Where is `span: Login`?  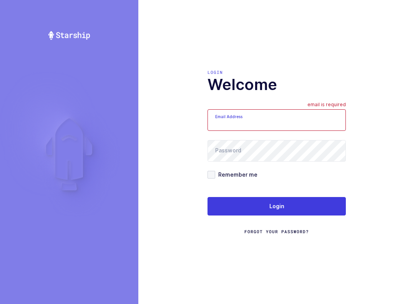 span: Login is located at coordinates (277, 206).